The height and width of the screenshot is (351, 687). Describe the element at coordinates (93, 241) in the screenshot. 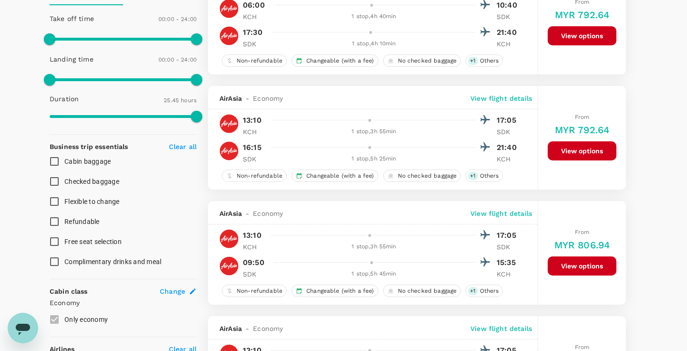

I see `span: Free seat selection` at that location.